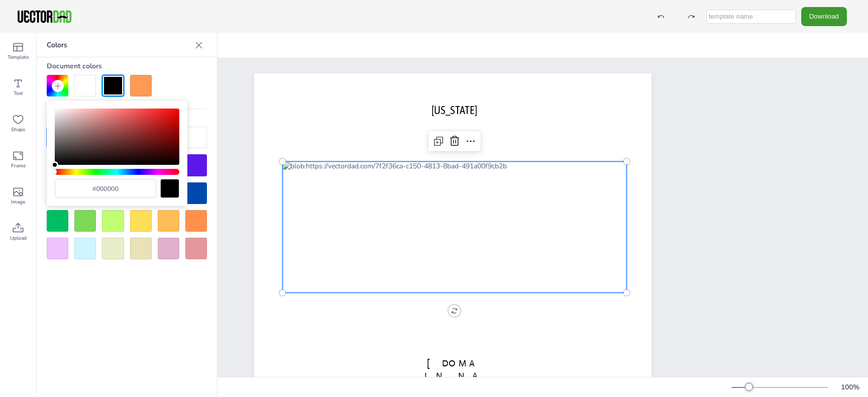 The width and height of the screenshot is (868, 397). What do you see at coordinates (18, 57) in the screenshot?
I see `span: Template` at bounding box center [18, 57].